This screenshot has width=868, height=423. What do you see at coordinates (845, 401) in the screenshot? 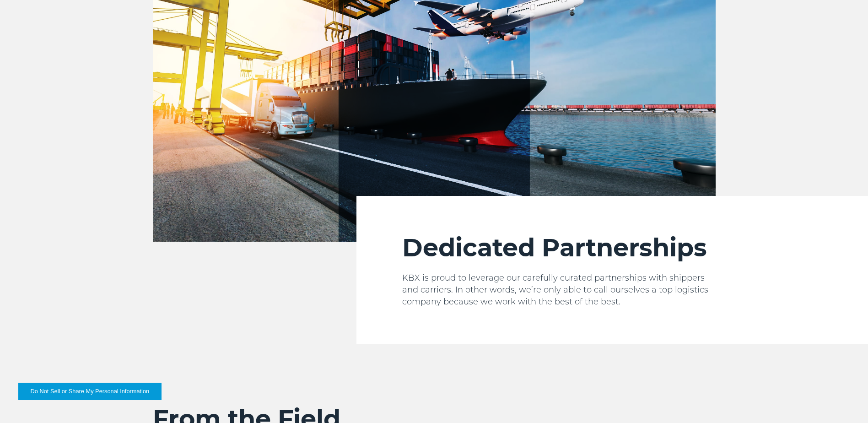
I see `div: Chat Widget` at bounding box center [845, 401].